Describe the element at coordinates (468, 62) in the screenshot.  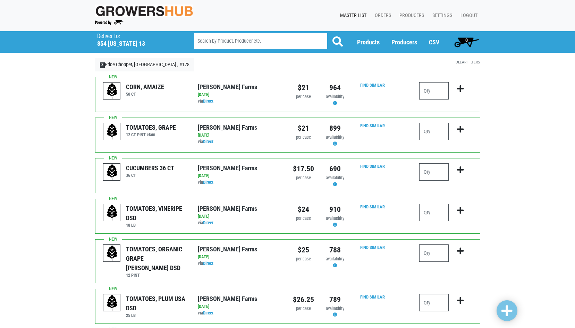
I see `a: Clear Filters` at that location.